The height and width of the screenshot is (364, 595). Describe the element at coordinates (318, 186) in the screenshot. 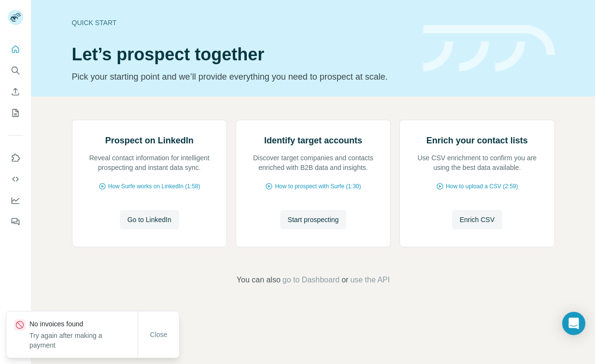

I see `span: How to prospect with Surfe (1:30)` at that location.